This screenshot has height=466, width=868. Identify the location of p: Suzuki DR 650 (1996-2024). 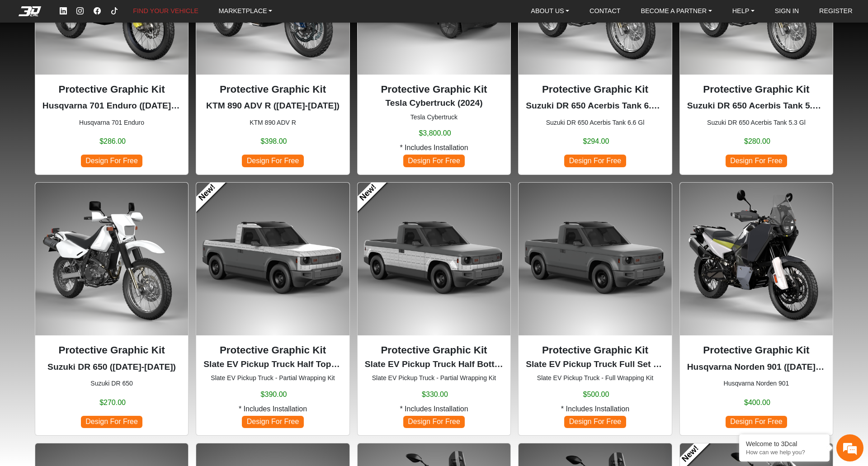
(112, 367).